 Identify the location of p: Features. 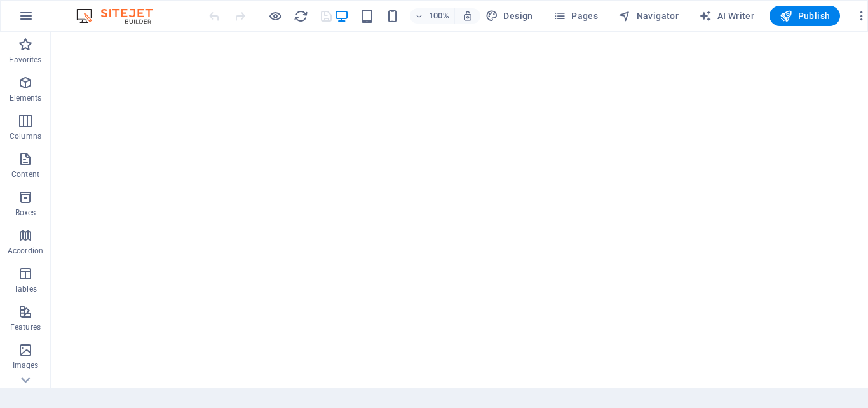
(25, 327).